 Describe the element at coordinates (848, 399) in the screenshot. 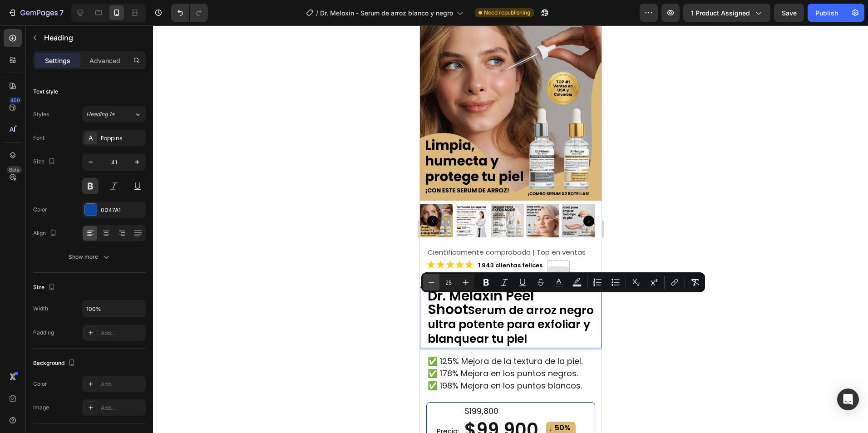

I see `div: Open Intercom Messenger` at that location.